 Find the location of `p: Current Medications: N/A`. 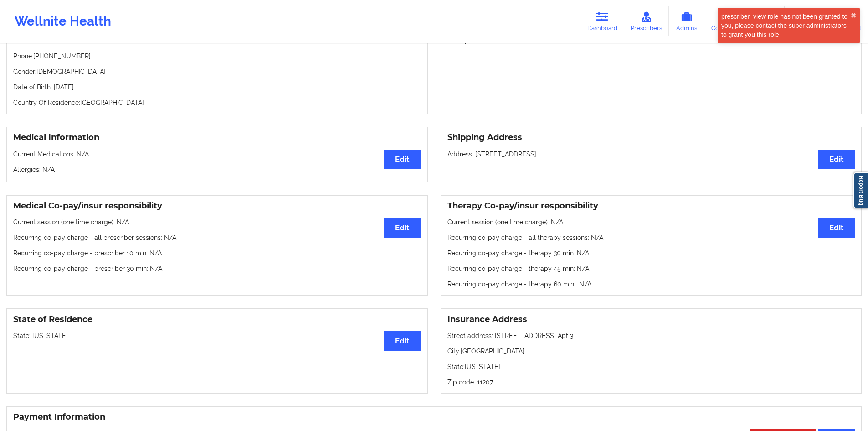

p: Current Medications: N/A is located at coordinates (217, 154).